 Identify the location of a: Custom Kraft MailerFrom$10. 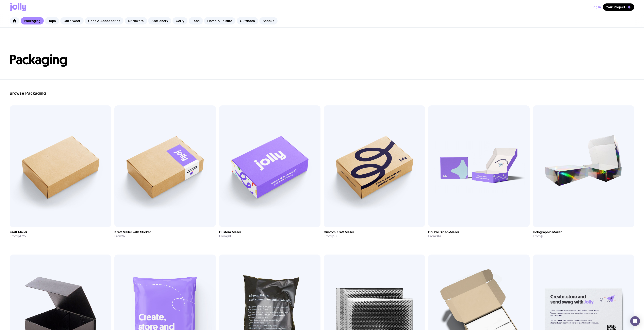
(374, 234).